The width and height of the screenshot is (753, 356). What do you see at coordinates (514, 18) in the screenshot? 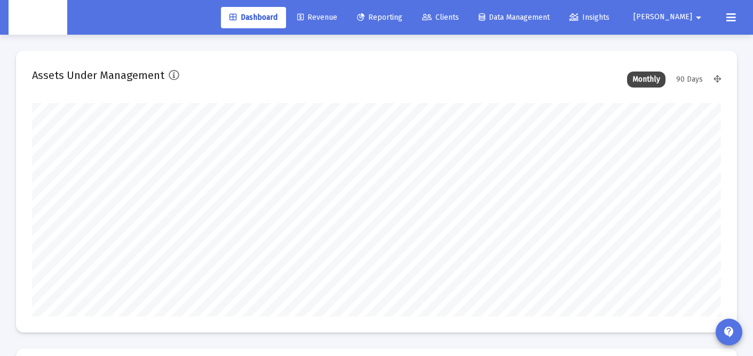
I see `a: Data Management` at bounding box center [514, 18].